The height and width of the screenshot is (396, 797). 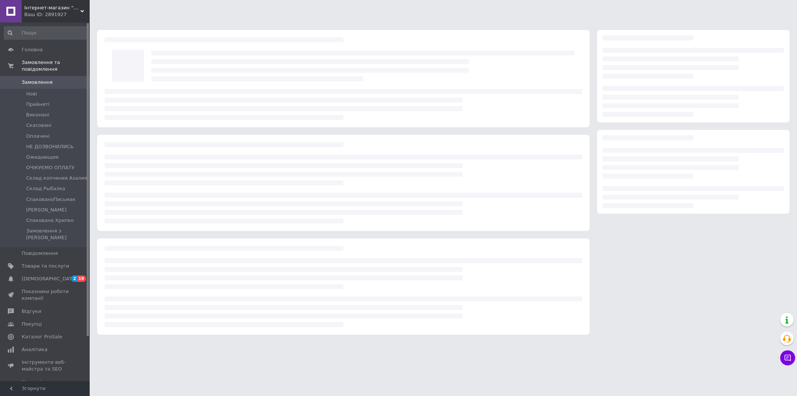 I want to click on span: Замовлення, so click(x=37, y=82).